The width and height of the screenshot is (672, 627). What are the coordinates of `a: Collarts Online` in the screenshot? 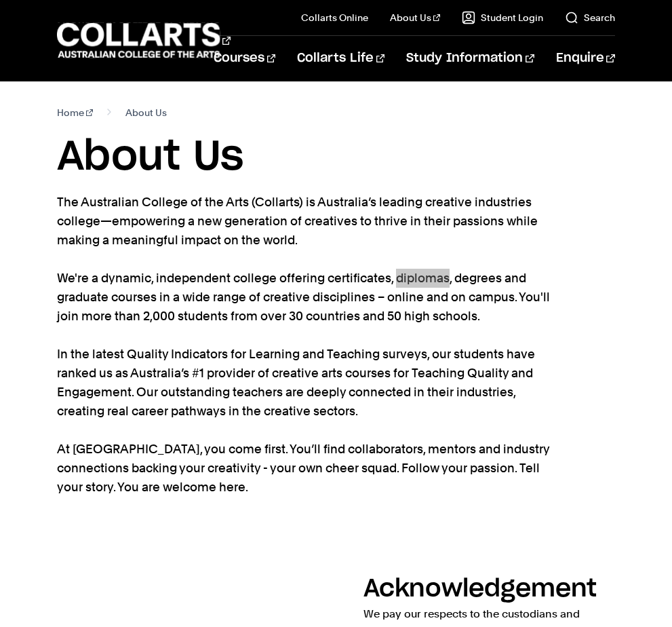 It's located at (335, 18).